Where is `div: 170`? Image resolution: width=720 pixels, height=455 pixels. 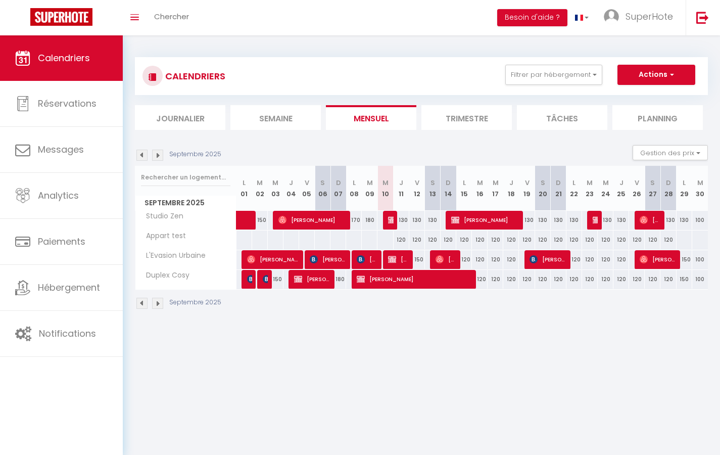 div: 170 is located at coordinates (354, 220).